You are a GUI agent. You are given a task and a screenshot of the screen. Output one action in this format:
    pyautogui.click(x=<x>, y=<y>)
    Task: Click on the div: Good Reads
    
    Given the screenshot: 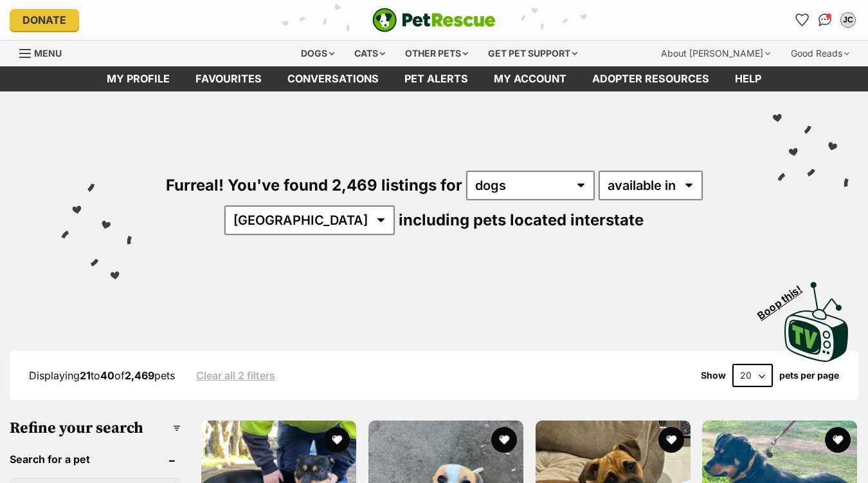 What is the action you would take?
    pyautogui.click(x=820, y=54)
    